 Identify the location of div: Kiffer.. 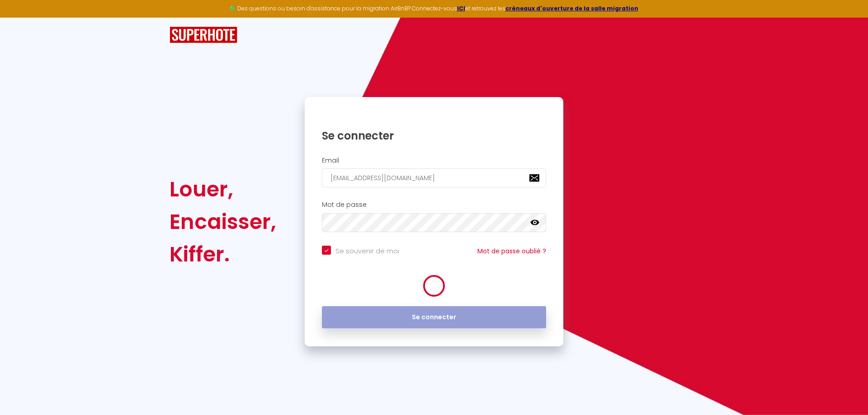
(223, 254).